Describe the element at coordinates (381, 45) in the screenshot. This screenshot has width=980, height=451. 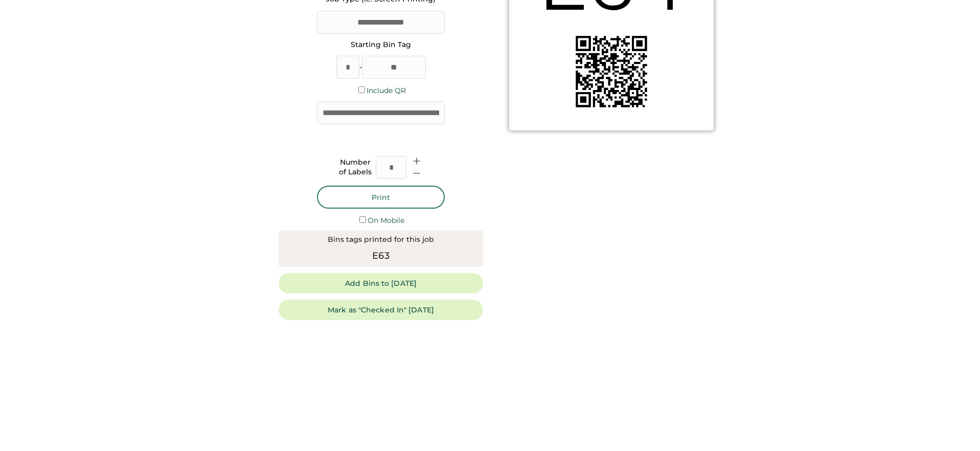
I see `div: Starting Bin Tag` at that location.